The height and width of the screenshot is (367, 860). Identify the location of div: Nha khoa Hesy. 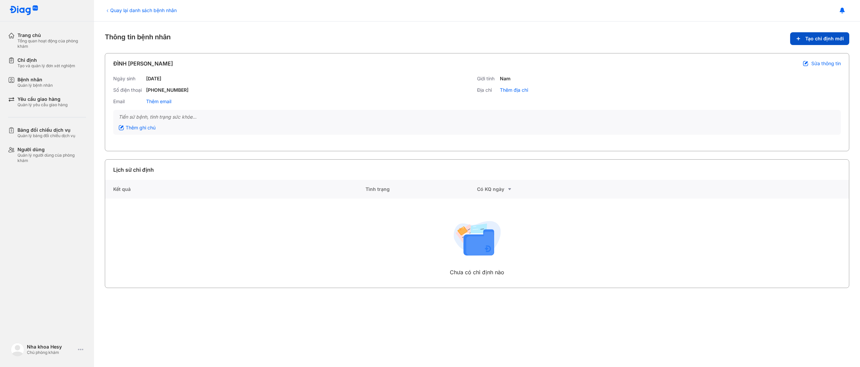
(51, 347).